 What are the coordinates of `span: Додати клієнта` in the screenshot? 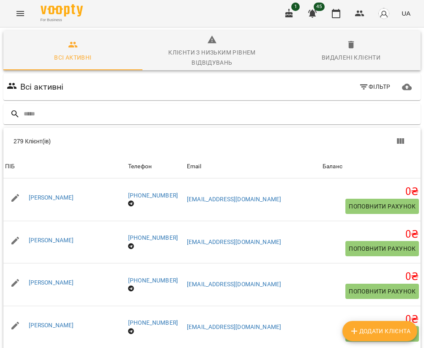 It's located at (380, 331).